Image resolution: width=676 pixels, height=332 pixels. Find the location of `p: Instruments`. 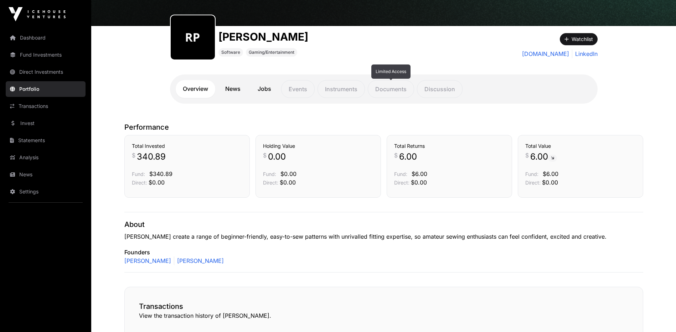

p: Instruments is located at coordinates (341, 89).